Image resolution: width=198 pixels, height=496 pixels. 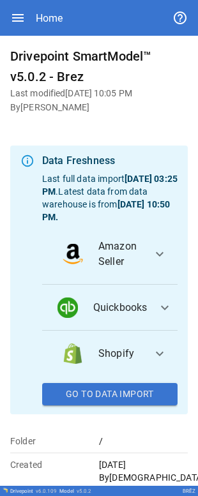 What do you see at coordinates (33, 490) in the screenshot?
I see `div: Drivepoint` at bounding box center [33, 490].